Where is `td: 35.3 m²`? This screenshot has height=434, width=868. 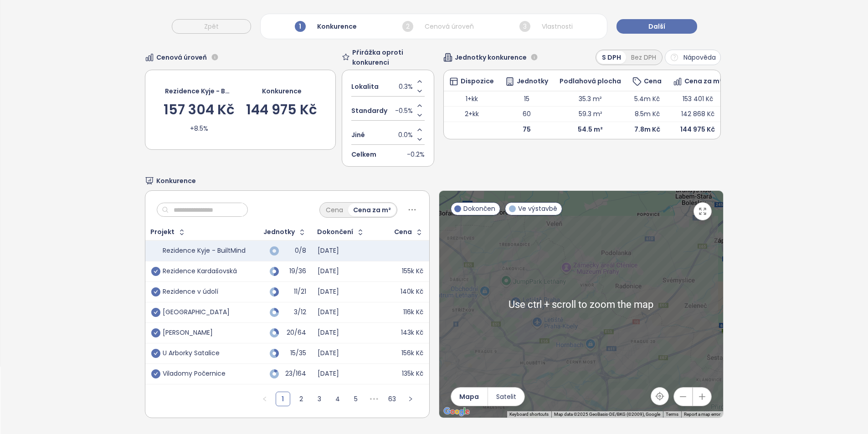 td: 35.3 m² is located at coordinates (590, 99).